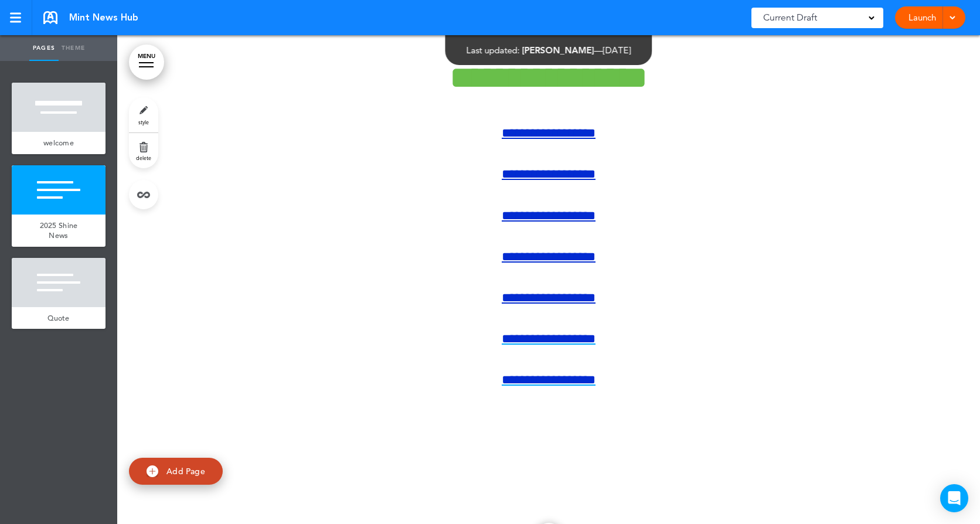 This screenshot has height=524, width=980. What do you see at coordinates (143, 122) in the screenshot?
I see `span: style` at bounding box center [143, 122].